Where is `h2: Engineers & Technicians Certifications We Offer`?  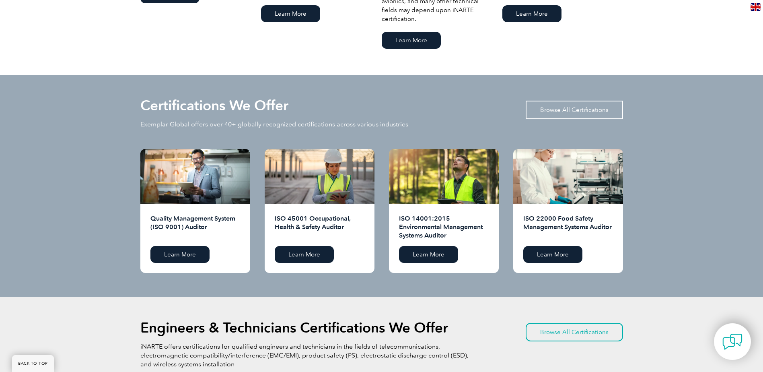
h2: Engineers & Technicians Certifications We Offer is located at coordinates (294, 328).